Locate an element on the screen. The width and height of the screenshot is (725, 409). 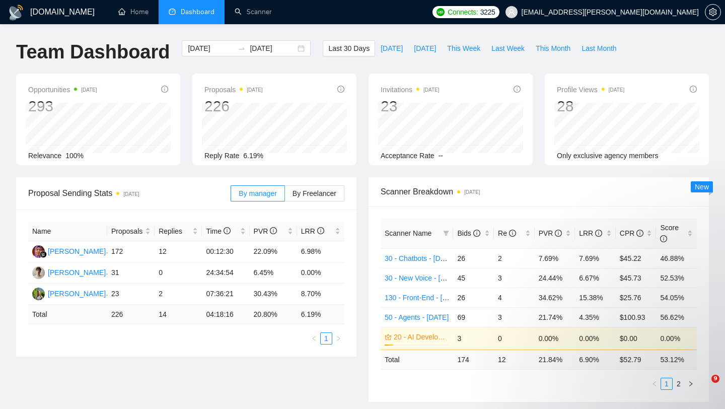
td: 12 is located at coordinates (514, 359).